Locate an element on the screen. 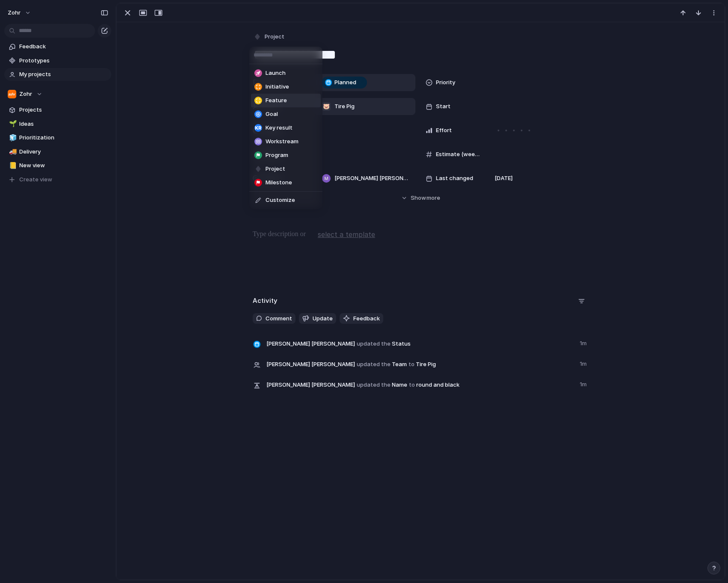 Image resolution: width=728 pixels, height=583 pixels. span: Initiative is located at coordinates (277, 87).